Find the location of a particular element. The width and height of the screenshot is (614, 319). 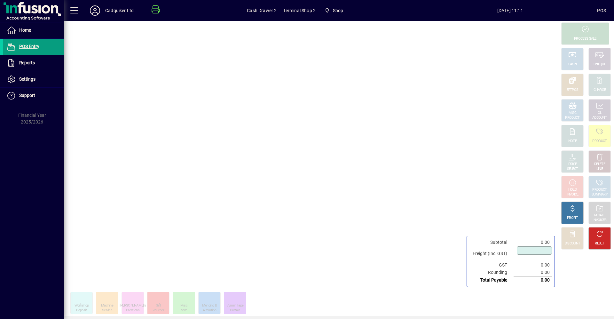

td: Freight (Incl GST) is located at coordinates (492, 254).